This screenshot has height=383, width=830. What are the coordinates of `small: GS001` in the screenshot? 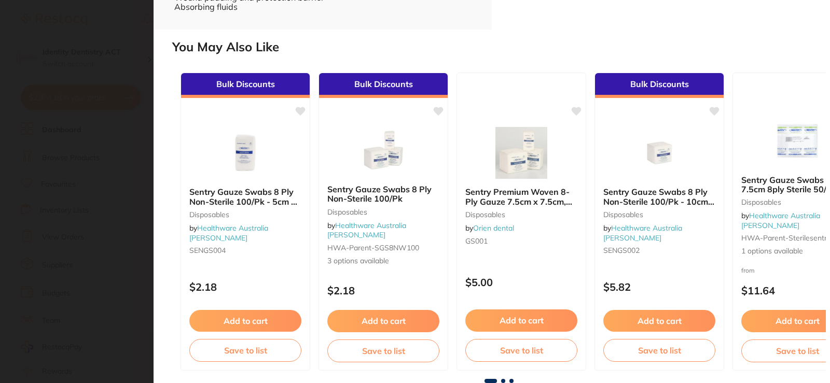 It's located at (521, 241).